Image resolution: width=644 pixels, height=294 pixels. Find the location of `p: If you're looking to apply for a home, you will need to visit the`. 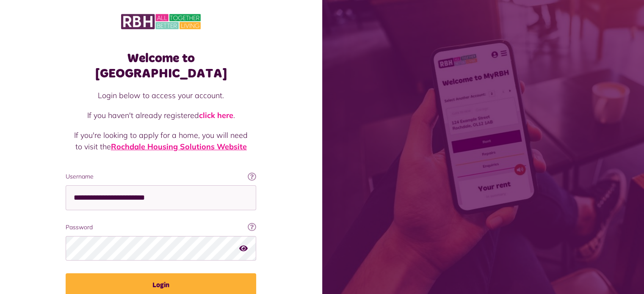

p: If you're looking to apply for a home, you will need to visit the is located at coordinates (161, 141).